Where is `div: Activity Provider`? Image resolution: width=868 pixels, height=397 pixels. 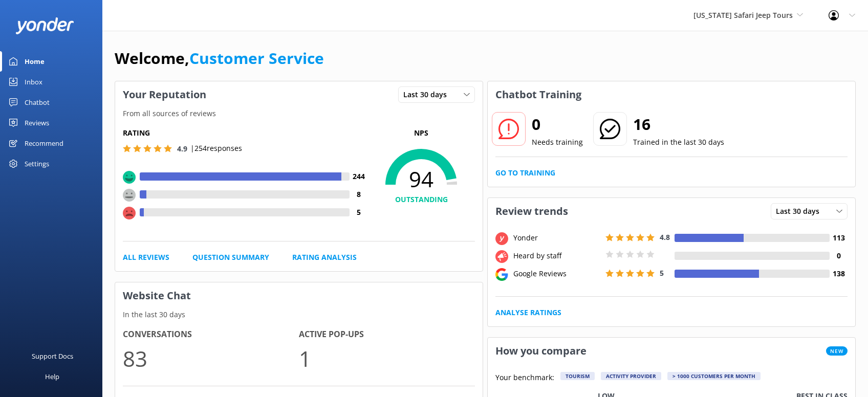 div: Activity Provider is located at coordinates (631, 375).